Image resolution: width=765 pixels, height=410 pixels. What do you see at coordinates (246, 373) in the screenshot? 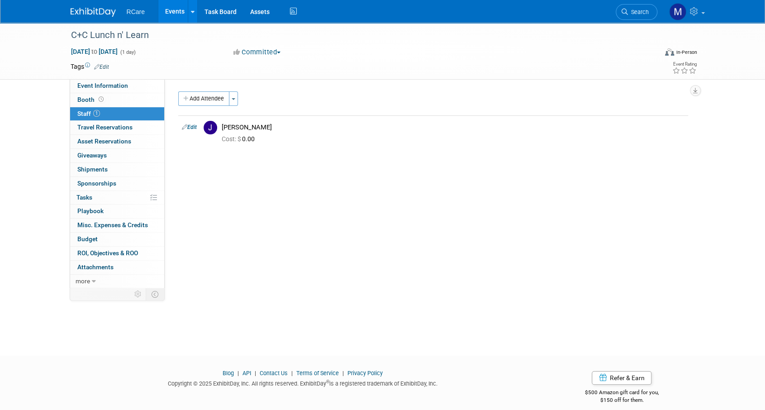
I see `a: API` at bounding box center [246, 373].